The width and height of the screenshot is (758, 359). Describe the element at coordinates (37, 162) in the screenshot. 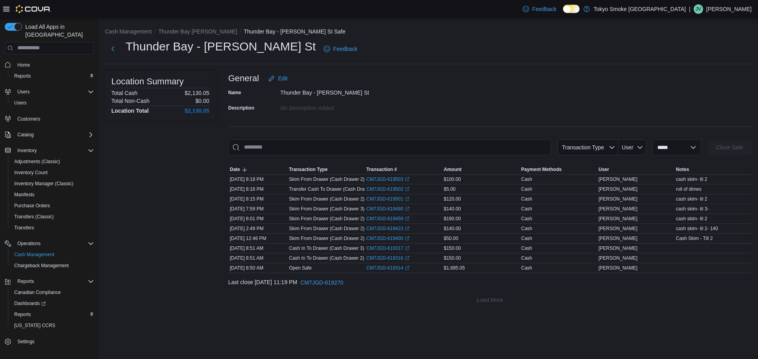

I see `span: Adjustments (Classic)` at that location.